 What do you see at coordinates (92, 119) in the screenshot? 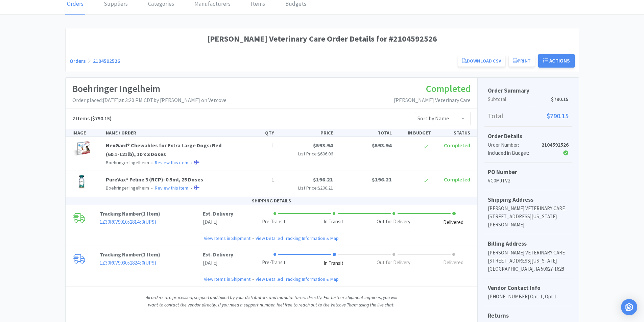
I see `h5: ($790.15)` at bounding box center [92, 119].